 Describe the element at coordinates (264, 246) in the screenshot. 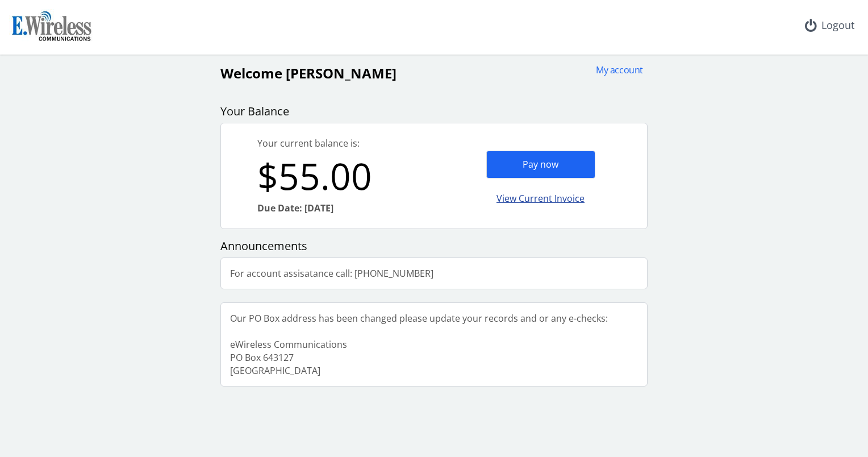

I see `span: Announcements` at that location.